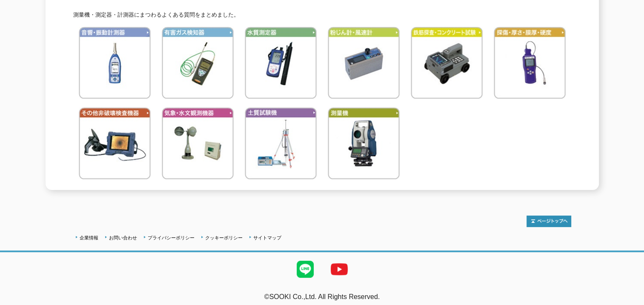 The height and width of the screenshot is (305, 644). What do you see at coordinates (529, 63) in the screenshot?
I see `img: 探傷・厚さ・膜厚・硬度` at bounding box center [529, 63].